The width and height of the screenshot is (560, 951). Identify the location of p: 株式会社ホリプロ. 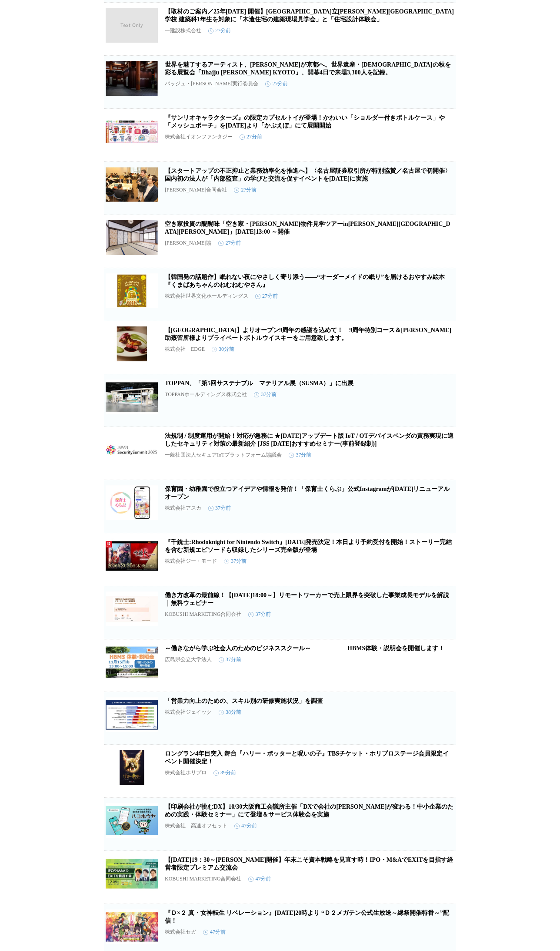
(186, 773).